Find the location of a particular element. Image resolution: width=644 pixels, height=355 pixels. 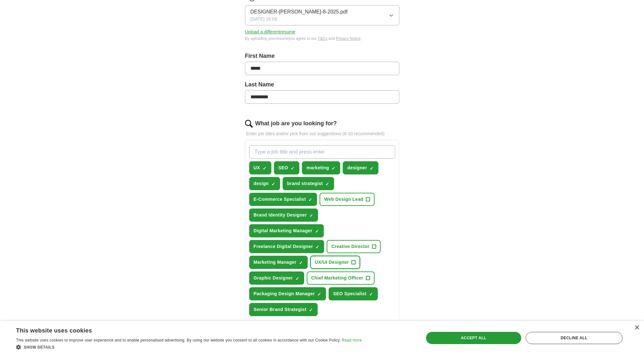

img: logo_orange.svg is located at coordinates (13, 13).